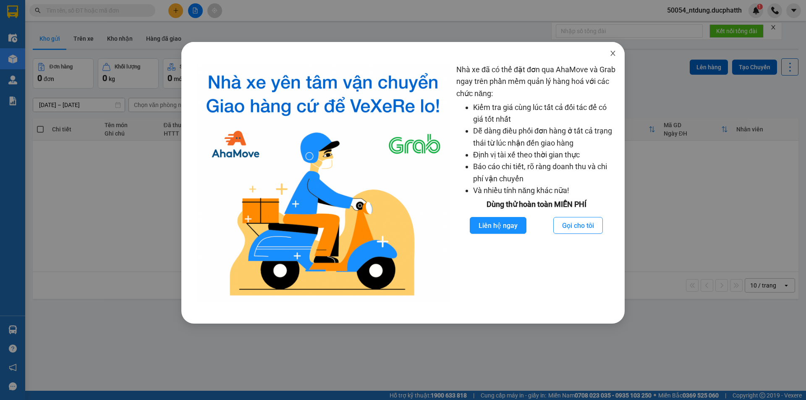  I want to click on li: Định vị tài xế theo thời gian thực, so click(544, 155).